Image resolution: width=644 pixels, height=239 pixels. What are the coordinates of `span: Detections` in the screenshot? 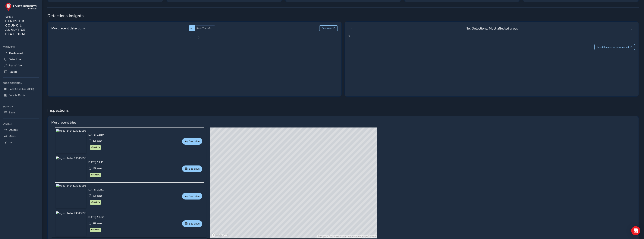 It's located at (15, 59).